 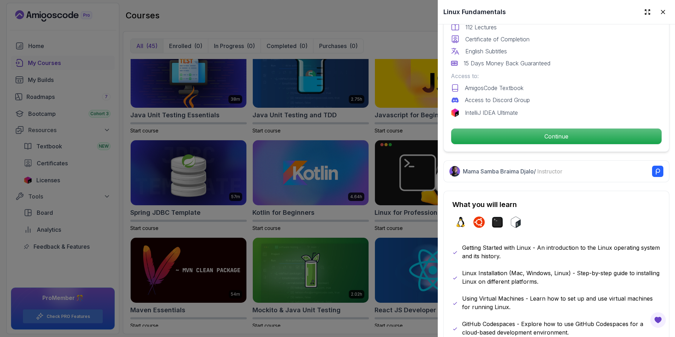 What do you see at coordinates (479, 222) in the screenshot?
I see `img: ubuntu logo` at bounding box center [479, 222].